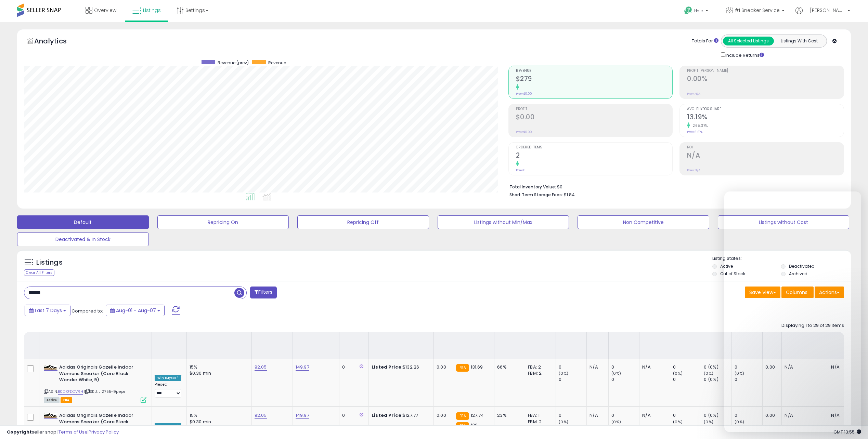 This screenshot has height=439, width=868. What do you see at coordinates (536, 194) in the screenshot?
I see `b: Short Term Storage Fees:` at bounding box center [536, 194].